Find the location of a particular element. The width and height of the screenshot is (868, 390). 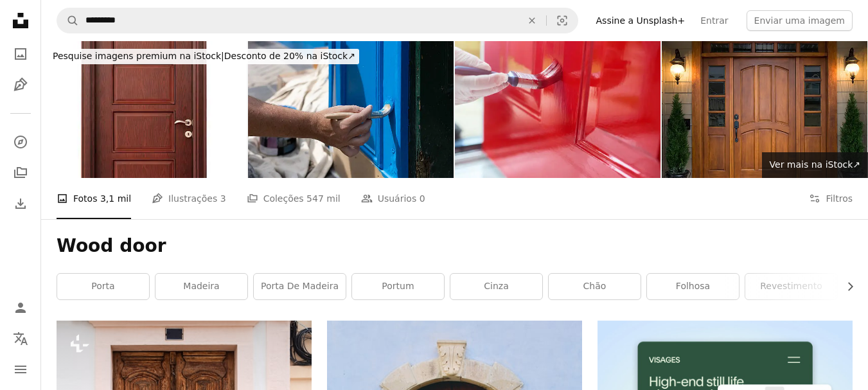

button: Filtros is located at coordinates (831, 198).